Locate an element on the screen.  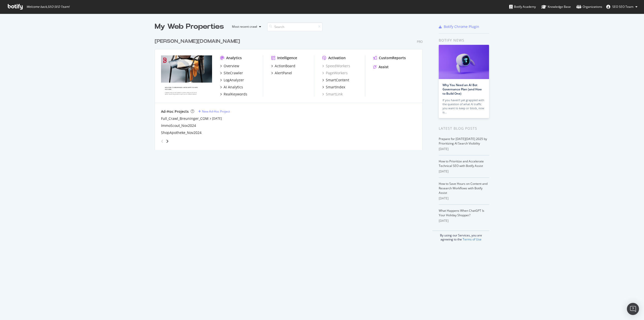
a: ImmoScout_Nov2024 is located at coordinates (178, 126).